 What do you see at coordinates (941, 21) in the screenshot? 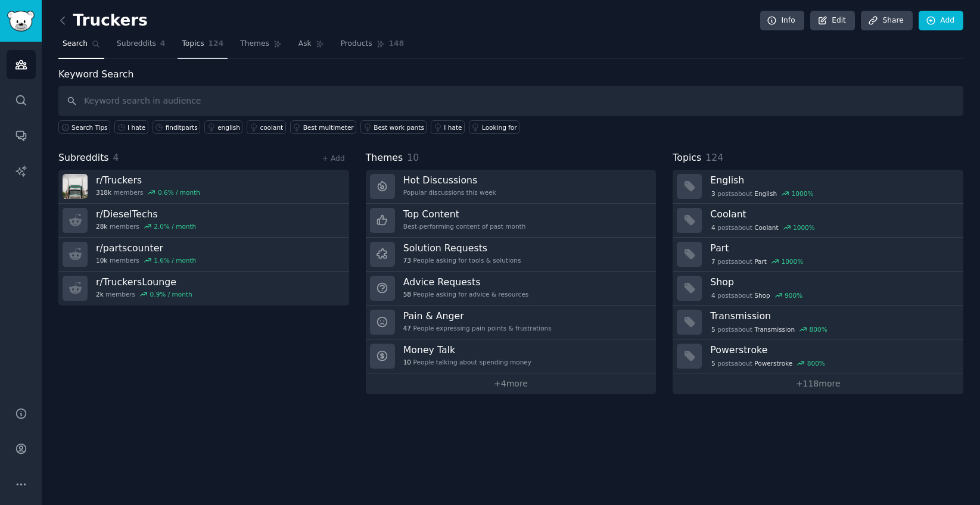
I see `a: Add` at bounding box center [941, 21].